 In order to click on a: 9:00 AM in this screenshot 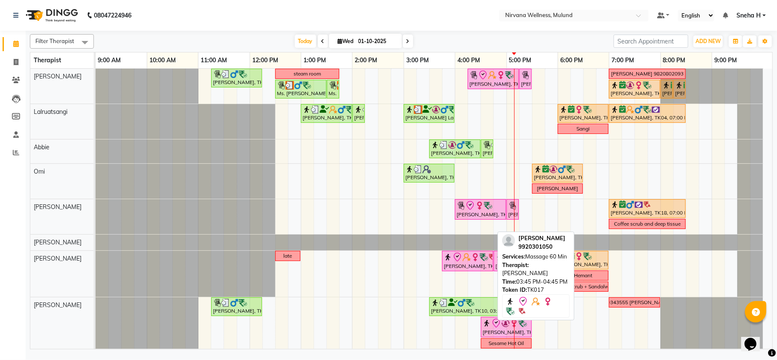, I will do `click(109, 60)`.